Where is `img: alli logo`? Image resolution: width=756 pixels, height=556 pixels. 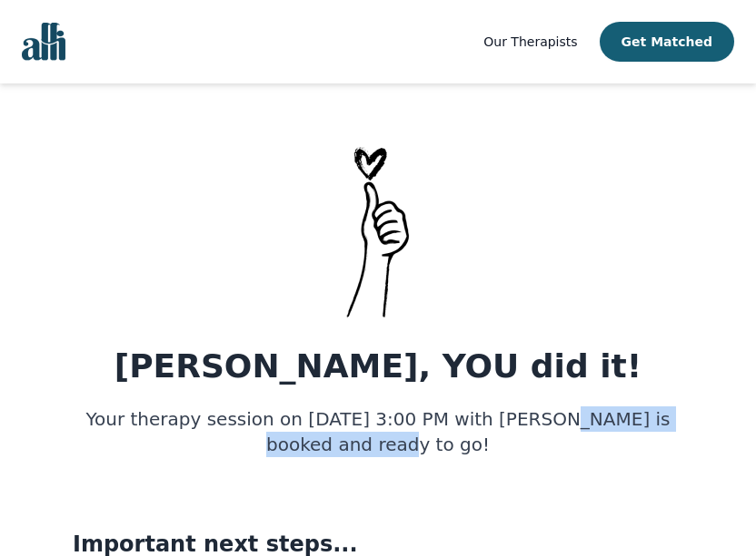 img: alli logo is located at coordinates (44, 42).